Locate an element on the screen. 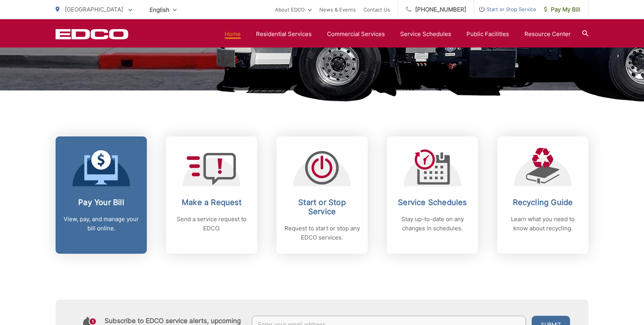 The width and height of the screenshot is (644, 325). a: Pay Your Bill View, pay, and manage your bill online. is located at coordinates (101, 195).